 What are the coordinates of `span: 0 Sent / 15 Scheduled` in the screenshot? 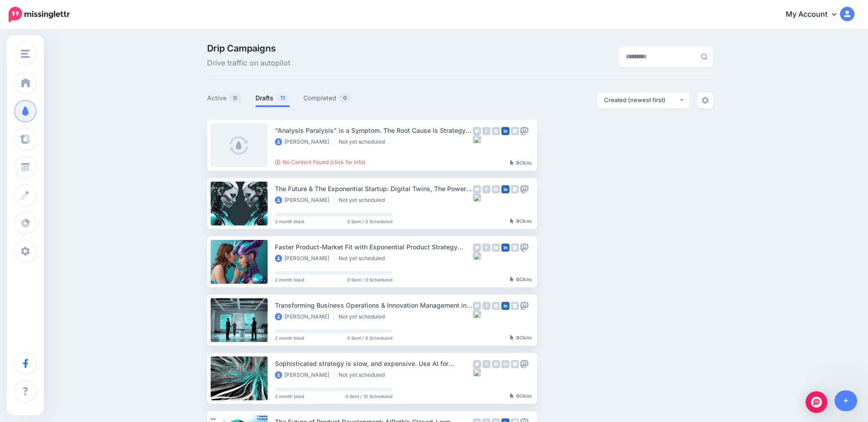 It's located at (369, 396).